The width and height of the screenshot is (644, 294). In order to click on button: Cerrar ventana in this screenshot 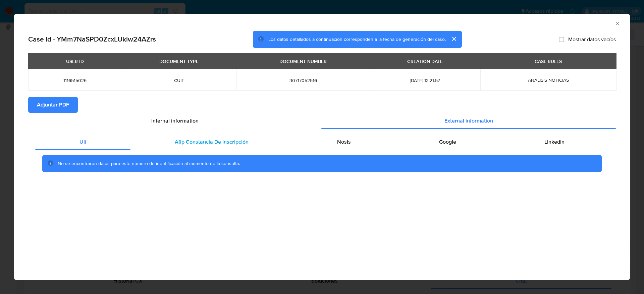, I will do `click(617, 23)`.